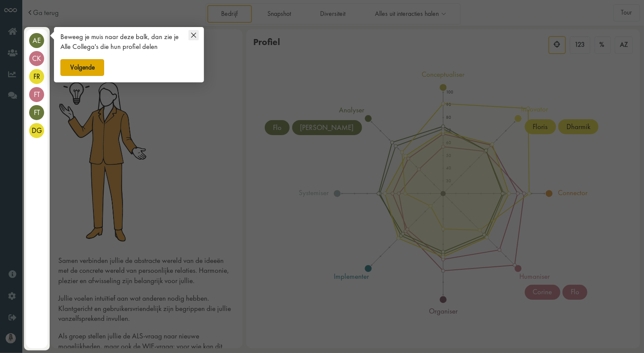  What do you see at coordinates (36, 130) in the screenshot?
I see `span: DG` at bounding box center [36, 130].